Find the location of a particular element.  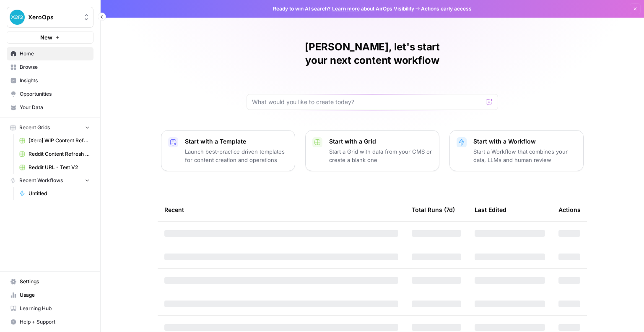

input: What would you like to create today? is located at coordinates (367, 102).